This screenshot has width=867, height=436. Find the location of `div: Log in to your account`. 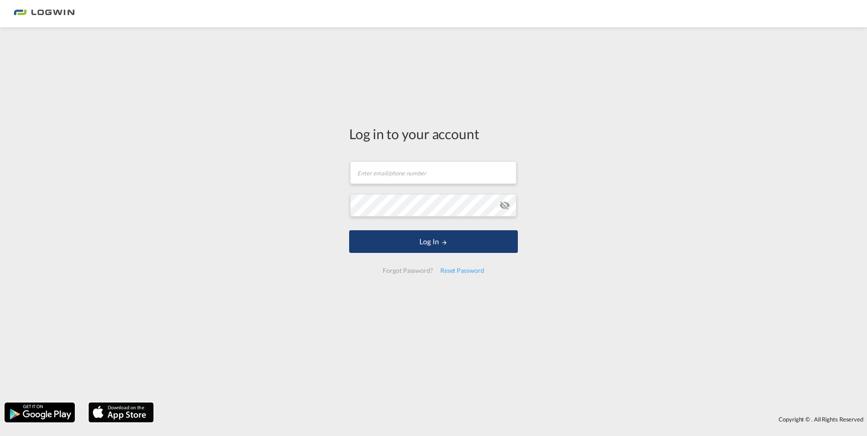

div: Log in to your account is located at coordinates (433, 134).